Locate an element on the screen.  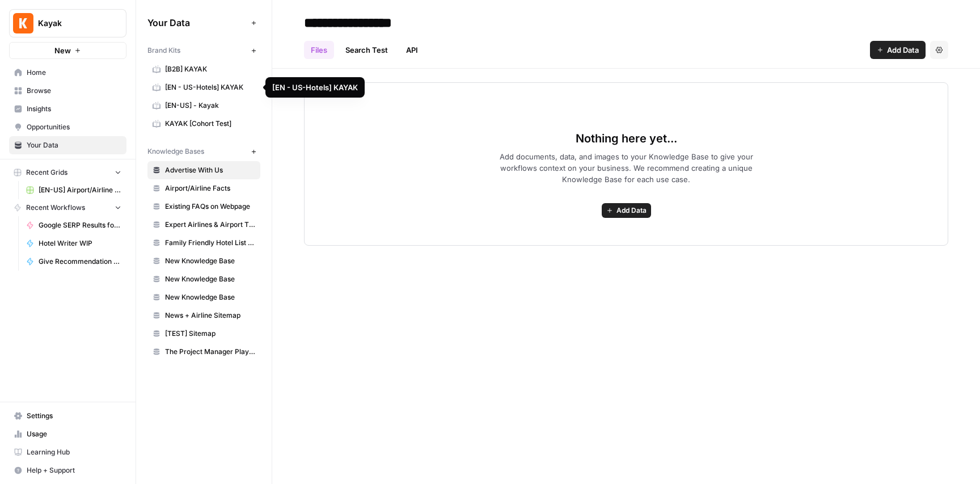
a: Files is located at coordinates (319, 50).